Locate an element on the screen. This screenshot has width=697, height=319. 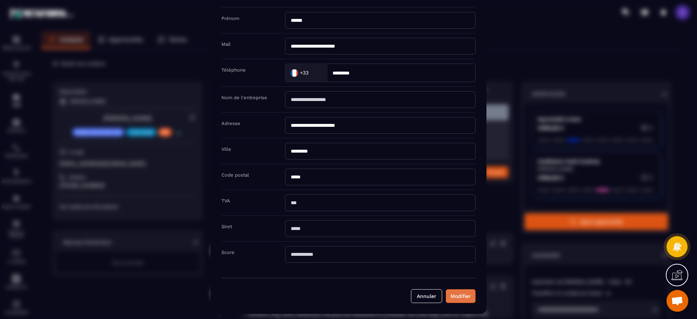
label: Code postal is located at coordinates (235, 175).